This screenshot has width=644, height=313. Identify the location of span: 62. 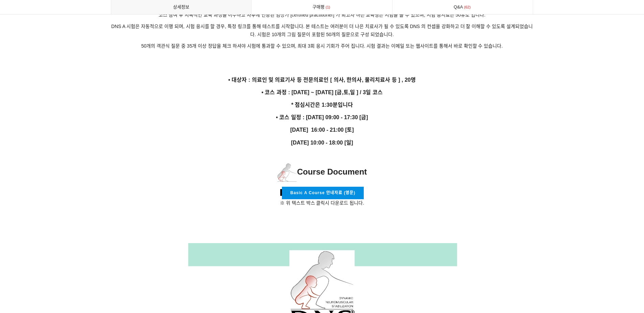
(468, 7).